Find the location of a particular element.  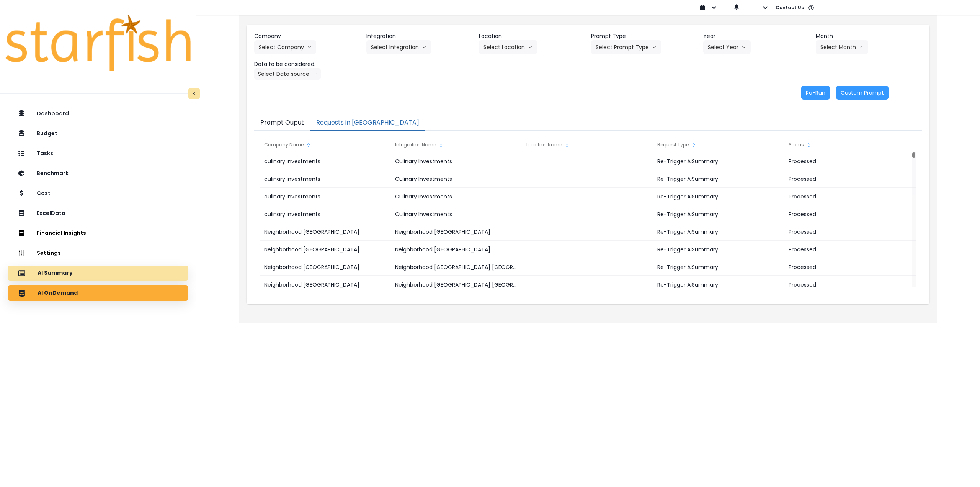

header: Location is located at coordinates (532, 36).